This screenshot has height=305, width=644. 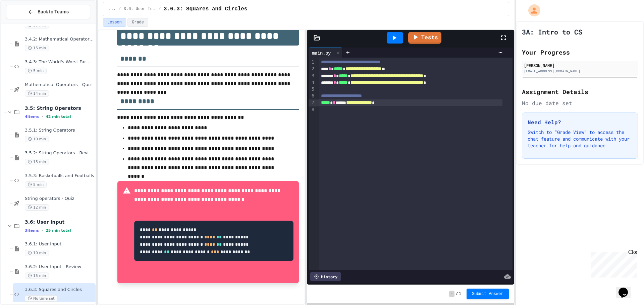 What do you see at coordinates (37, 94) in the screenshot?
I see `span: 14 min` at bounding box center [37, 94].